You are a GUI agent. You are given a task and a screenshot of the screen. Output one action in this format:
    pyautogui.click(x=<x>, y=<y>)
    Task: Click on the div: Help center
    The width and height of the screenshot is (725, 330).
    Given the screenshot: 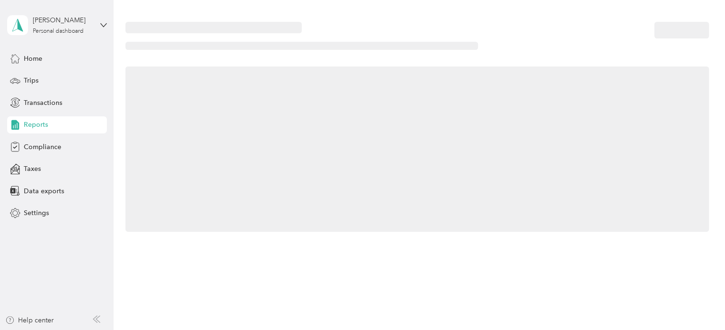 What is the action you would take?
    pyautogui.click(x=29, y=320)
    